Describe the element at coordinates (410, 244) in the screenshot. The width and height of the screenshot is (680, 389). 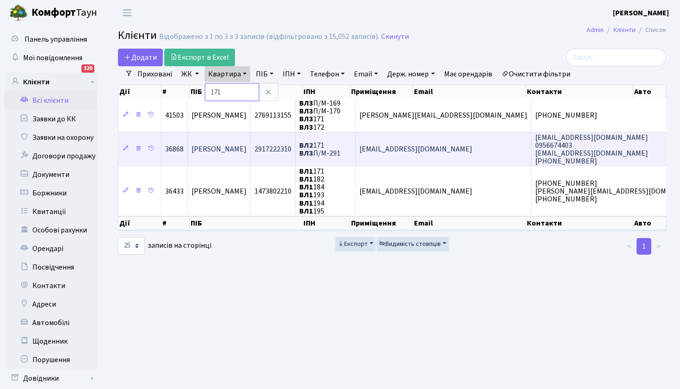
I see `span: Видимість стовпців` at that location.